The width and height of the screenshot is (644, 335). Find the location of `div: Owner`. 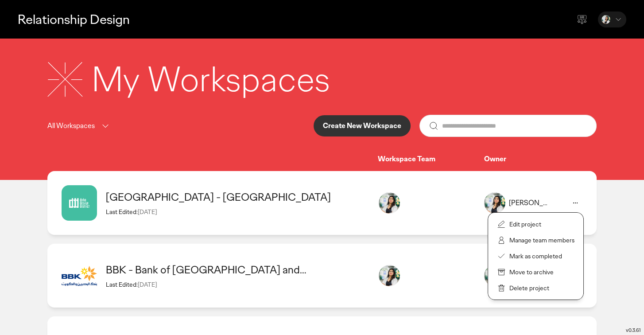

div: Owner is located at coordinates (533, 159).